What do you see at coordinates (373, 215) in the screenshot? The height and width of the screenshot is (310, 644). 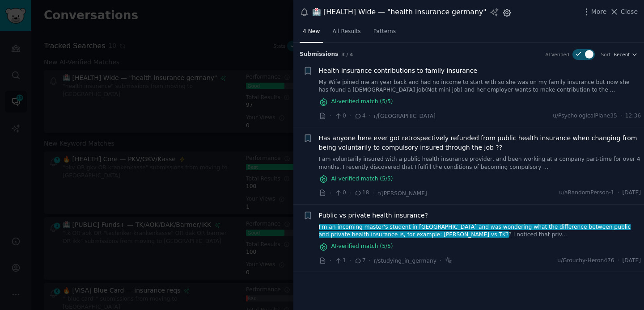 I see `span: Public vs private health insurance?` at bounding box center [373, 215].